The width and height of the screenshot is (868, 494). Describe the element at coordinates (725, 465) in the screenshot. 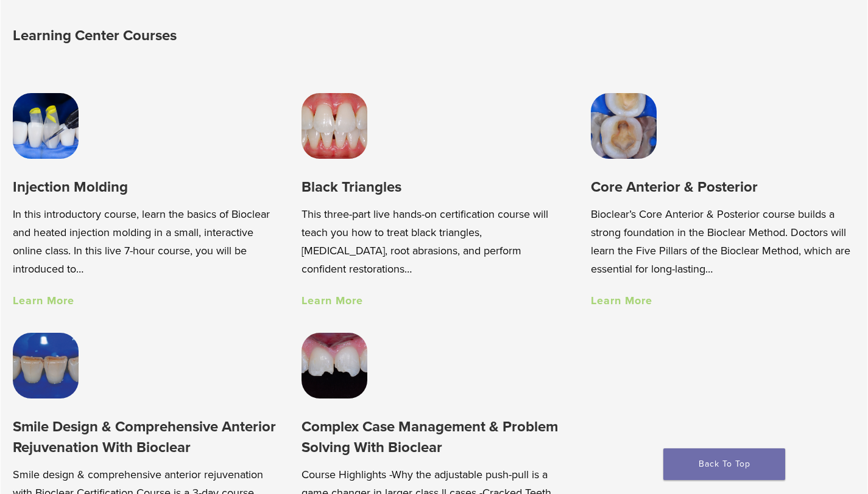

I see `a: Back To Top` at that location.